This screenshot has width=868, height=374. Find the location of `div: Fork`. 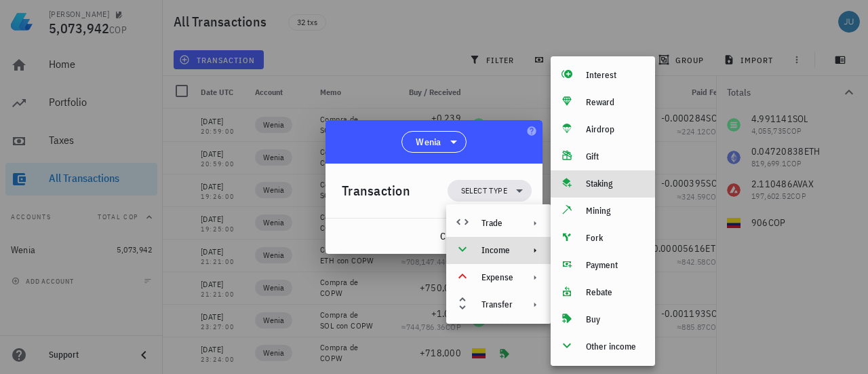

div: Fork is located at coordinates (615, 238).